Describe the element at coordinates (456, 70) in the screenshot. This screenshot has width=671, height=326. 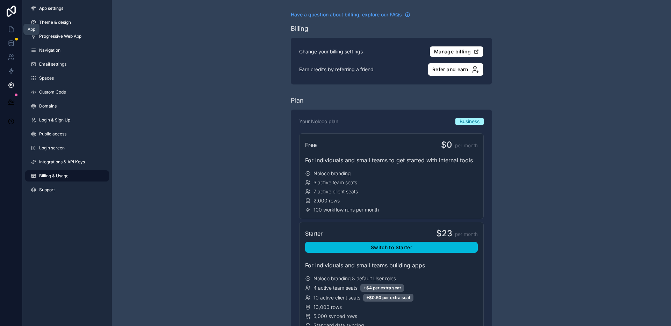
I see `button: Refer and earn` at that location.